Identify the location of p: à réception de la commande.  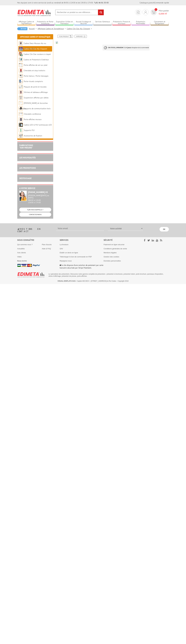
(126, 48).